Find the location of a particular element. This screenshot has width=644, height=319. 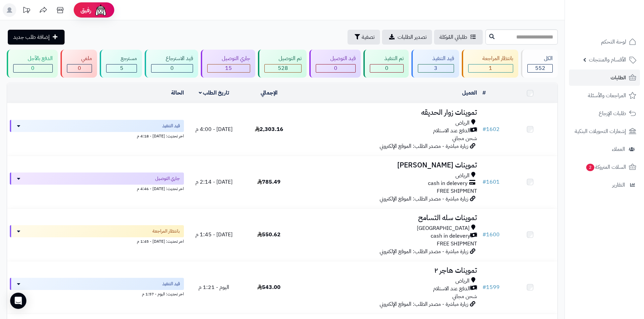

span: إشعارات التحويلات البنكية is located at coordinates (600, 131).